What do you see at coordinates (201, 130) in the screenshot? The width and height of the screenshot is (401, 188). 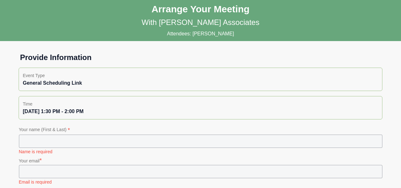 I see `p: Your name (First & Last)` at bounding box center [201, 130].